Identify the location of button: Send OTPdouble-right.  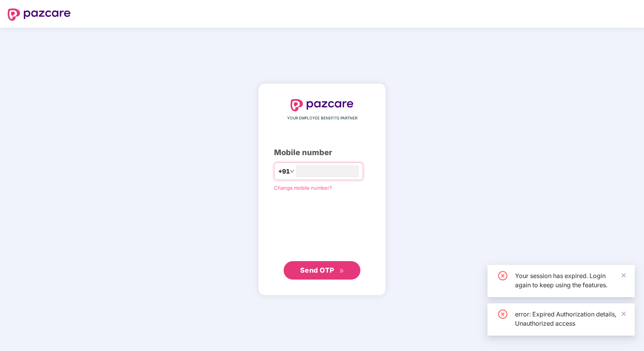
(322, 270).